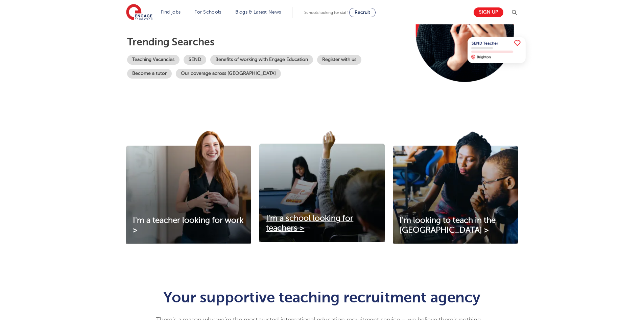 This screenshot has height=320, width=644. What do you see at coordinates (149, 74) in the screenshot?
I see `a: Become a tutor` at bounding box center [149, 74].